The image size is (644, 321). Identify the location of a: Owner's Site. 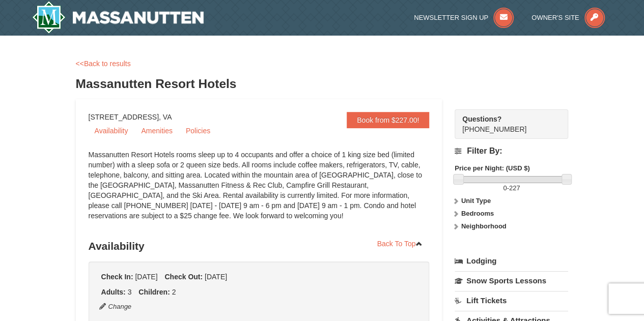
(567, 17).